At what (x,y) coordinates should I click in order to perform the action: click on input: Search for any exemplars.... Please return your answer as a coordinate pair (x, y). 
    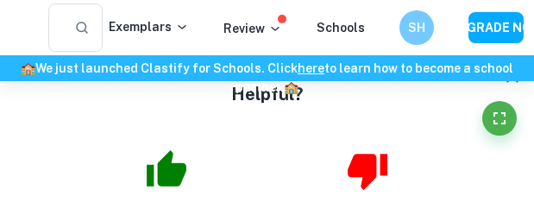
    Looking at the image, I should click on (54, 28).